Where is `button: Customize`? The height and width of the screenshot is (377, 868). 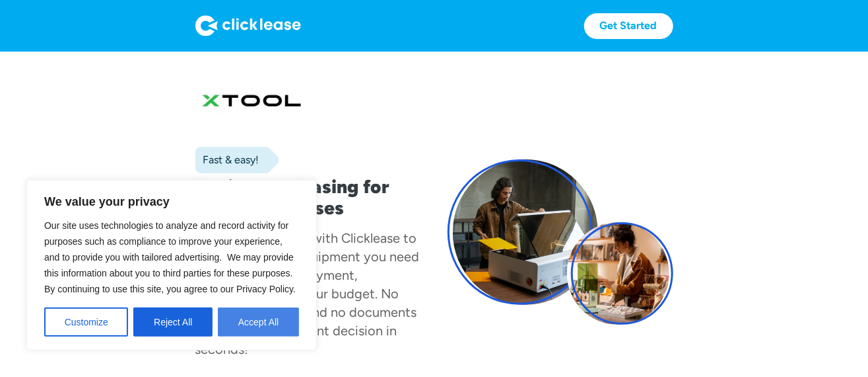 button: Customize is located at coordinates (86, 322).